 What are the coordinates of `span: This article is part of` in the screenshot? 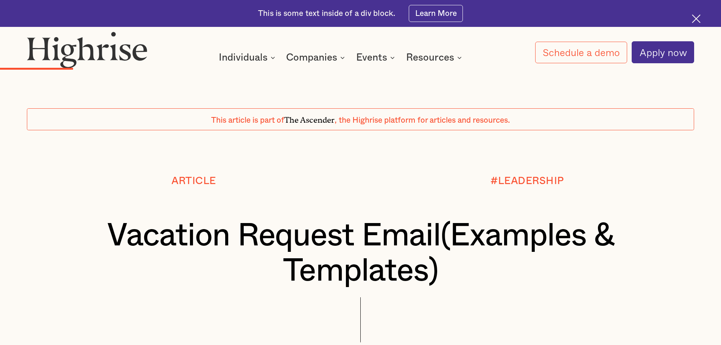 It's located at (248, 120).